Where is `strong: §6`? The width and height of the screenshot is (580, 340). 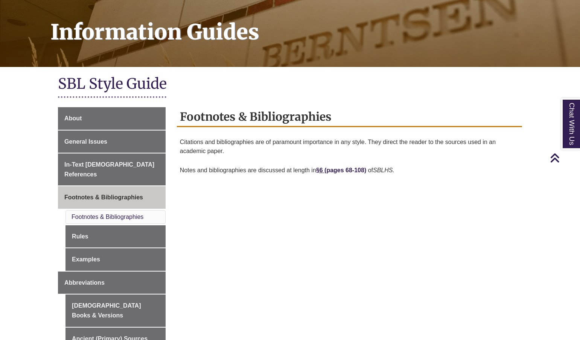 strong: §6 is located at coordinates (320, 170).